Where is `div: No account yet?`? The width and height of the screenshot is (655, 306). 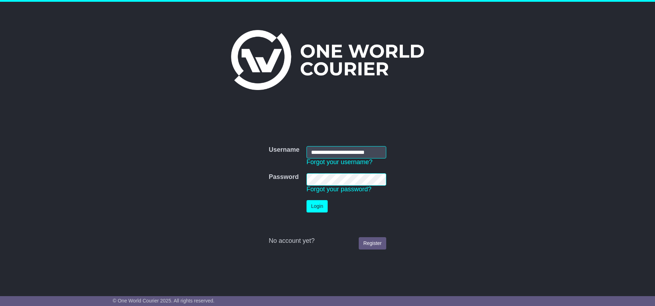 div: No account yet? is located at coordinates (327, 241).